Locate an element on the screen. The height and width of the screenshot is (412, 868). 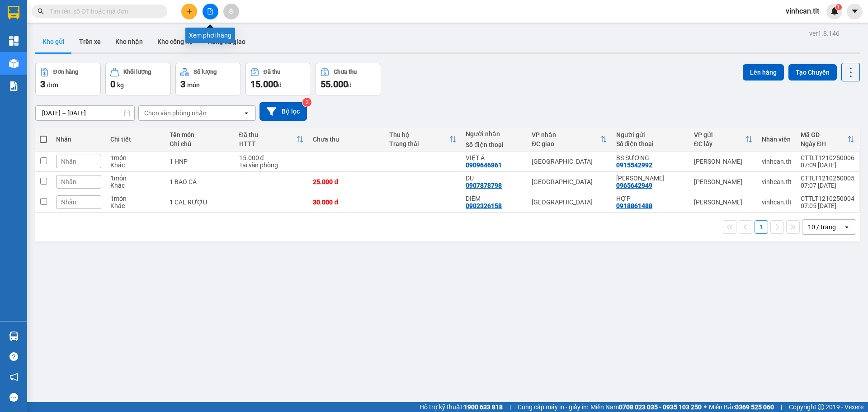
div: 0965642949 is located at coordinates (634, 185).